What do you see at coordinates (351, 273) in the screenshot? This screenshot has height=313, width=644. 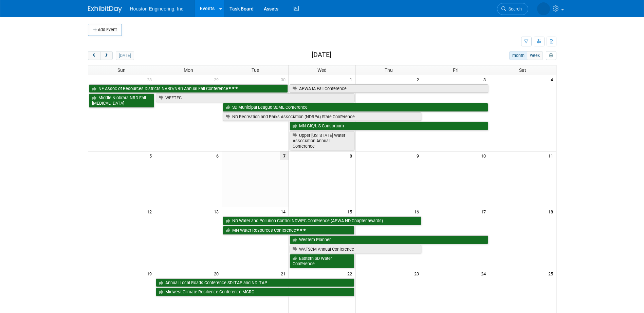 I see `span: 22` at bounding box center [351, 273].